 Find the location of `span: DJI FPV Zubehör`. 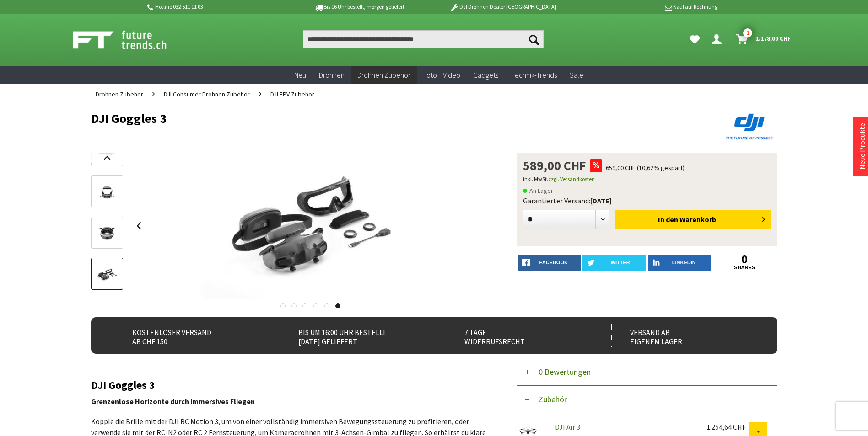

span: DJI FPV Zubehör is located at coordinates (292, 94).